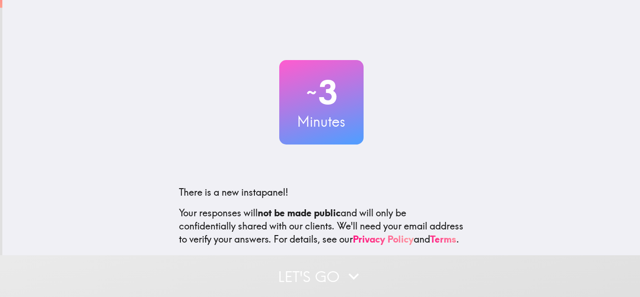 The height and width of the screenshot is (297, 640). I want to click on span: There is a new instapanel!, so click(233, 192).